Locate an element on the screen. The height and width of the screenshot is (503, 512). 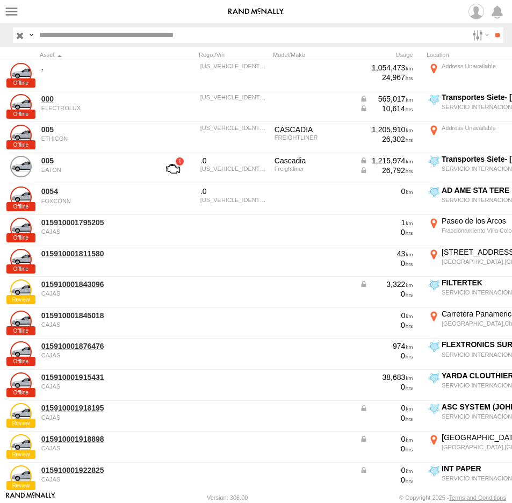
div: Cascadia is located at coordinates (313, 161).